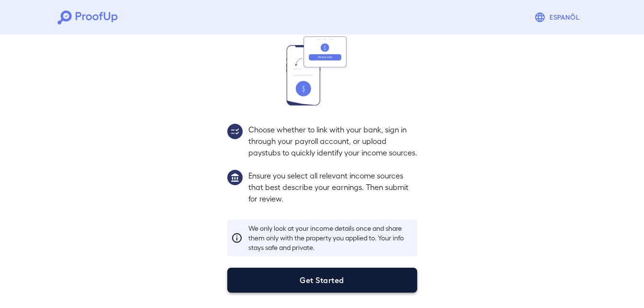 Image resolution: width=644 pixels, height=308 pixels. I want to click on img: group1.svg, so click(235, 177).